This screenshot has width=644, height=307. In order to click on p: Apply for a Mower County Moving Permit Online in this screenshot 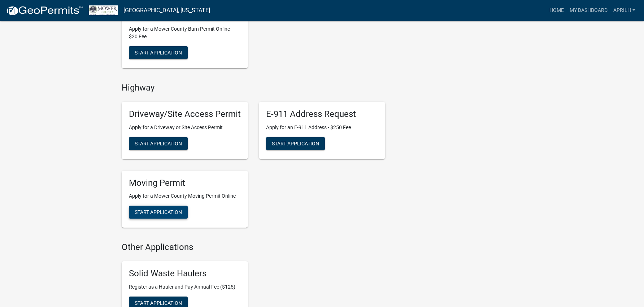, I will do `click(185, 196)`.